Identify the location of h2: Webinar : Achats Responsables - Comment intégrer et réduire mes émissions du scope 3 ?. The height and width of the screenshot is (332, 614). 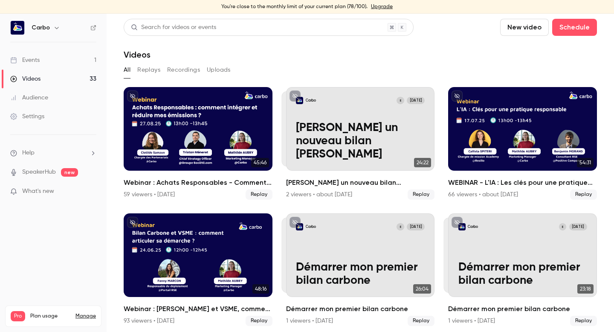
(198, 182).